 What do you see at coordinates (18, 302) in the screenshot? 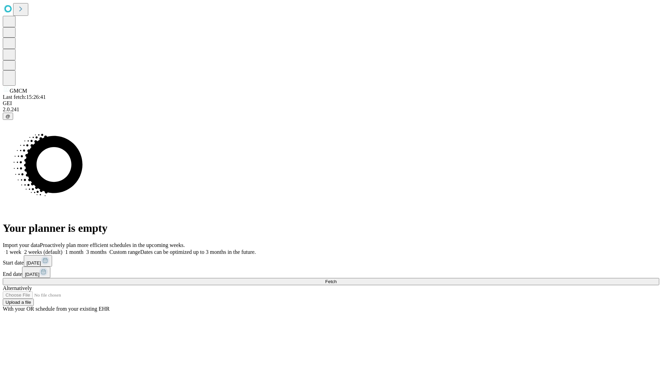
I see `button: Upload a file` at bounding box center [18, 302].